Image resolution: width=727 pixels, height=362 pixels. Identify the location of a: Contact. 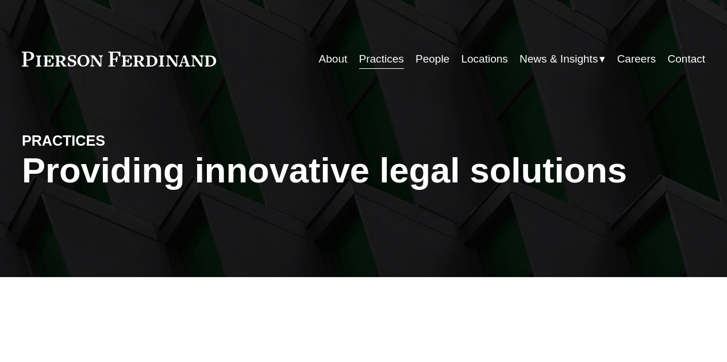
(686, 59).